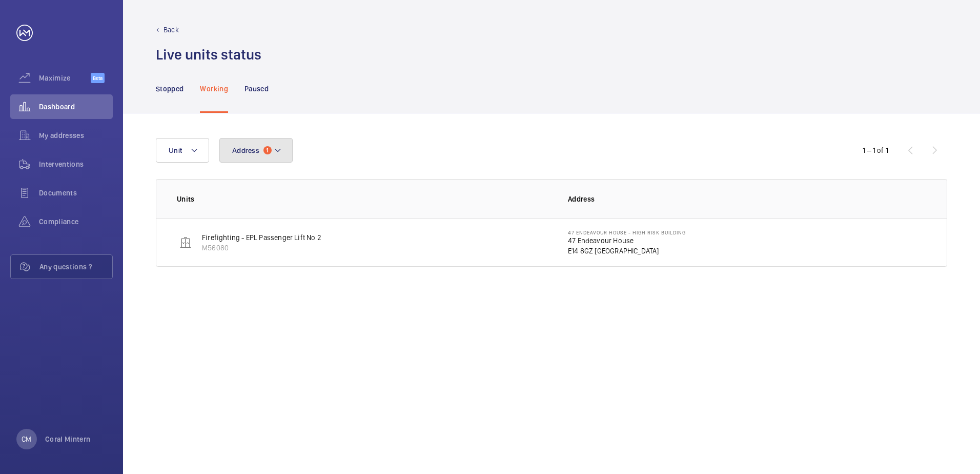 This screenshot has height=474, width=980. Describe the element at coordinates (67, 439) in the screenshot. I see `p: Coral Mintern` at that location.